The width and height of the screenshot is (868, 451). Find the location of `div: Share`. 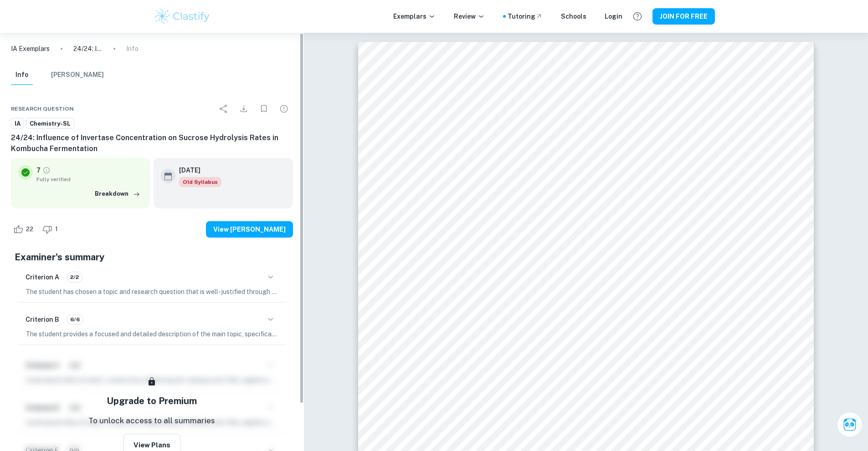

div: Share is located at coordinates (223, 109).